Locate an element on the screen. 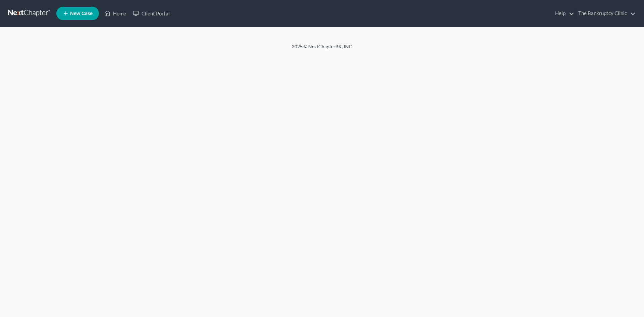  a: Home is located at coordinates (115, 13).